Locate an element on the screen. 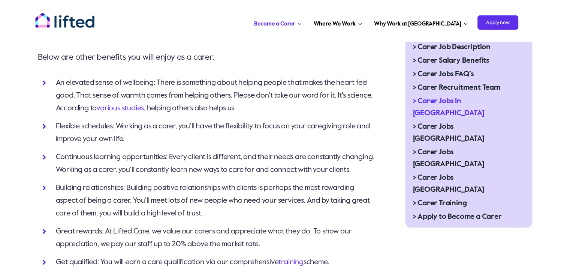 The height and width of the screenshot is (274, 570). span: > Carer Salary Benefits is located at coordinates (451, 61).